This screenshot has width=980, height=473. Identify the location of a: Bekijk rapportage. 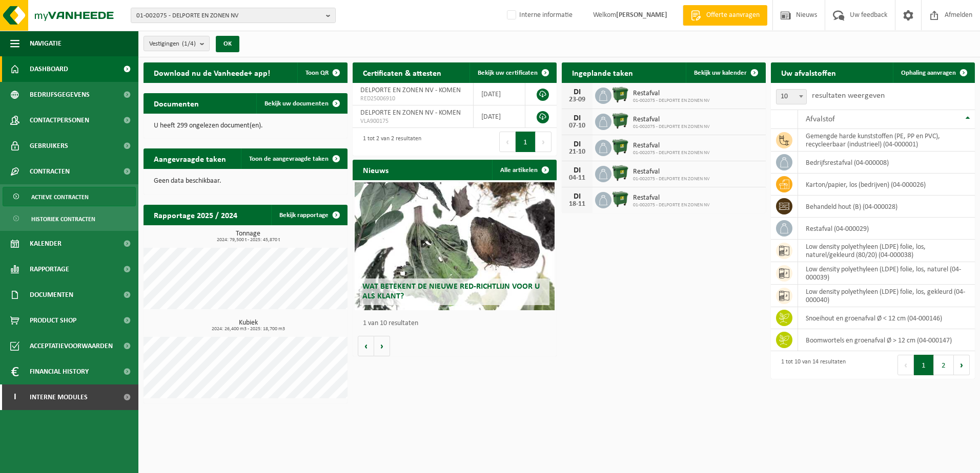
(309, 216).